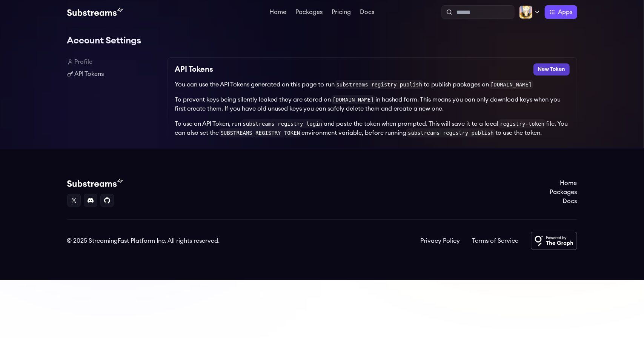  I want to click on code: substreams registry login, so click(282, 124).